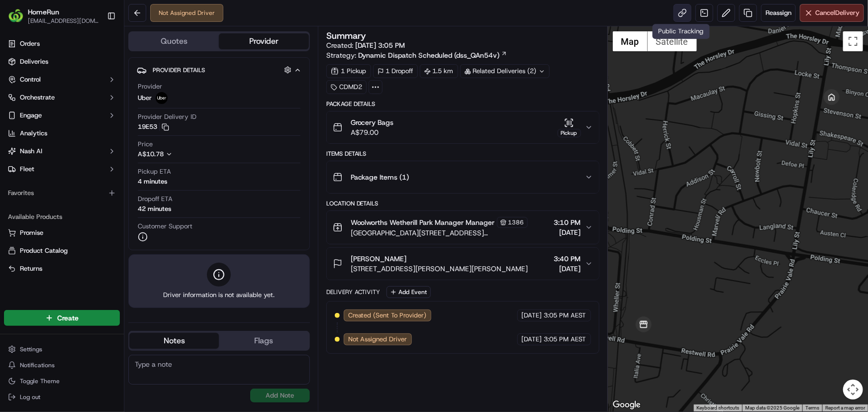 This screenshot has width=868, height=412. I want to click on button: Provider Details, so click(219, 70).